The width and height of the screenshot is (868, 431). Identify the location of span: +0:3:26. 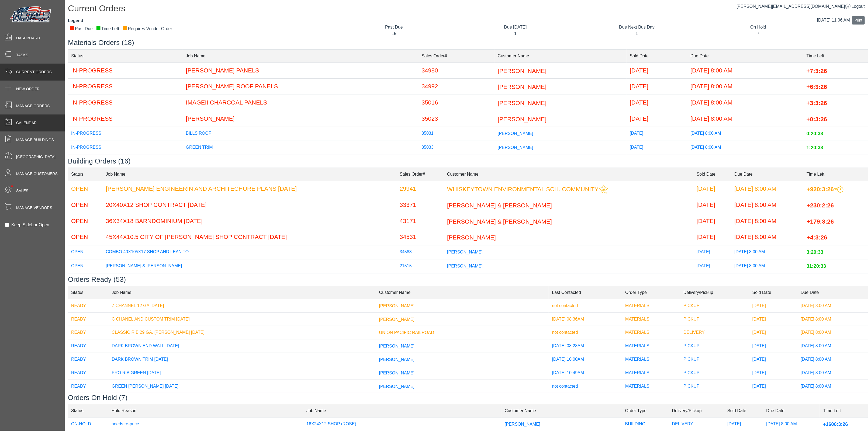
(817, 119).